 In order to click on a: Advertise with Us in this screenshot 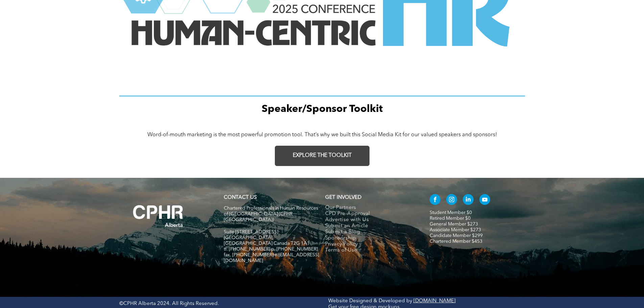, I will do `click(370, 220)`.